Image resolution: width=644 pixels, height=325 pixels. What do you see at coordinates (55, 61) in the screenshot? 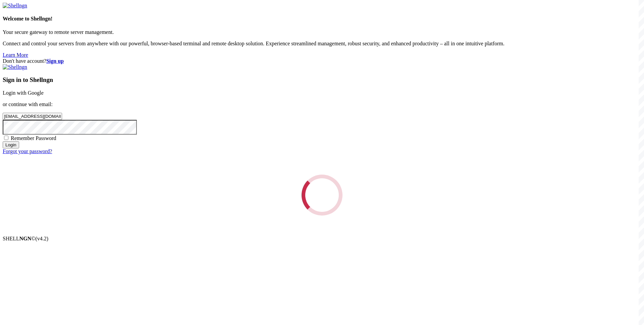
I see `strong: Sign up` at bounding box center [55, 61].